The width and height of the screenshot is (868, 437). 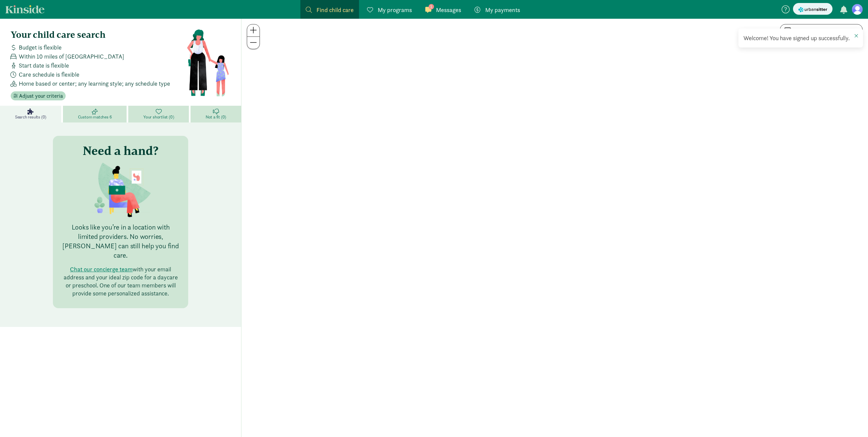 I want to click on span: Care schedule is flexible, so click(x=49, y=75).